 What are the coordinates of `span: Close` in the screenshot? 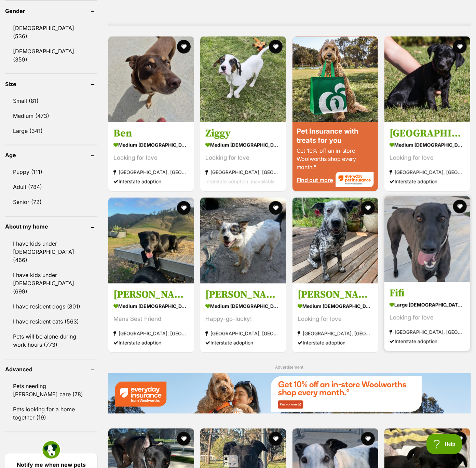 It's located at (231, 461).